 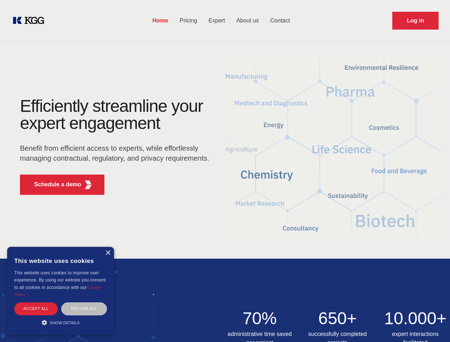 What do you see at coordinates (107, 253) in the screenshot?
I see `div: Close` at bounding box center [107, 253].